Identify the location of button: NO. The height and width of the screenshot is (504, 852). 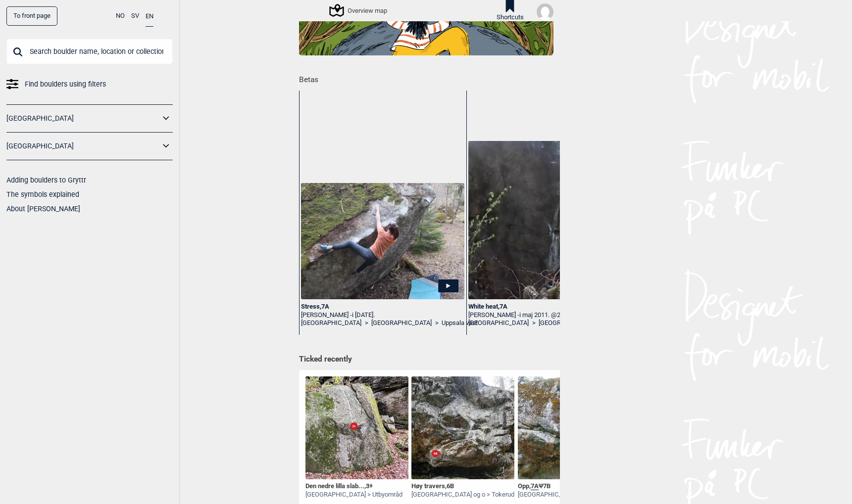
(121, 15).